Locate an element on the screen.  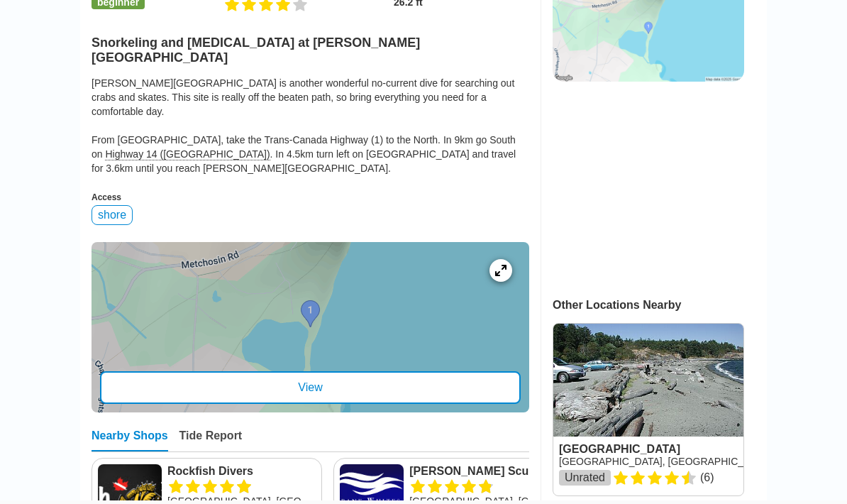
div: Access is located at coordinates (310, 198).